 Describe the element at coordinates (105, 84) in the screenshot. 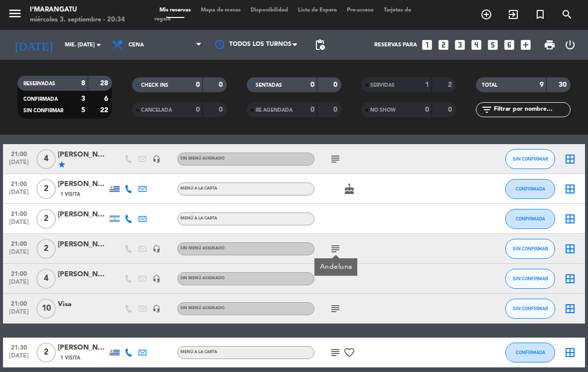

I see `strong: 28` at that location.